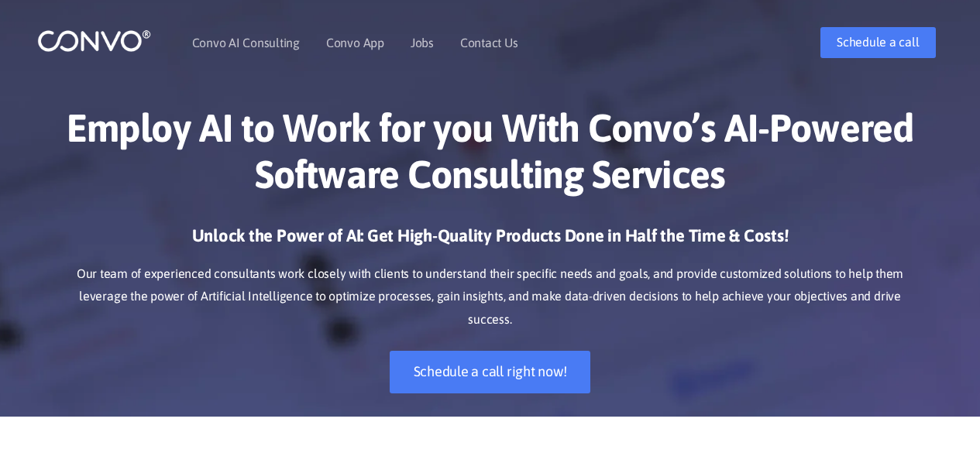 The width and height of the screenshot is (980, 453). What do you see at coordinates (491, 156) in the screenshot?
I see `h1: Employ AI to Work for you With Convo’s AI-Powered Software Consulting Services` at bounding box center [491, 156].